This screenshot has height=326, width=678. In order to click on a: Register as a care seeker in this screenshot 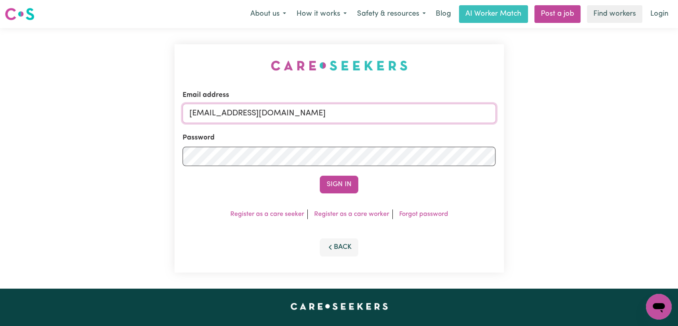, I will do `click(267, 214)`.